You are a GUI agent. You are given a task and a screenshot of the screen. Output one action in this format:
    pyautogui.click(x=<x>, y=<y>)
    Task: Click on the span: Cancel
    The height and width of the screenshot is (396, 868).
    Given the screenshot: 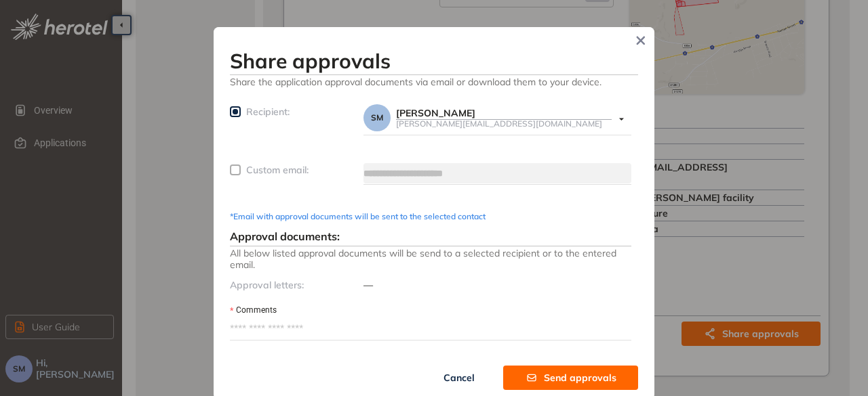 What is the action you would take?
    pyautogui.click(x=459, y=378)
    